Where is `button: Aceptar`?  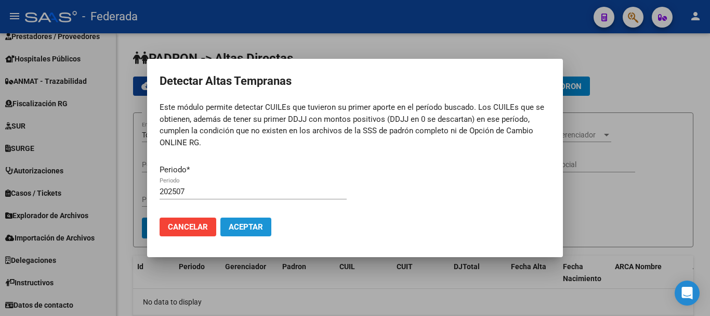
button: Aceptar is located at coordinates (246, 227).